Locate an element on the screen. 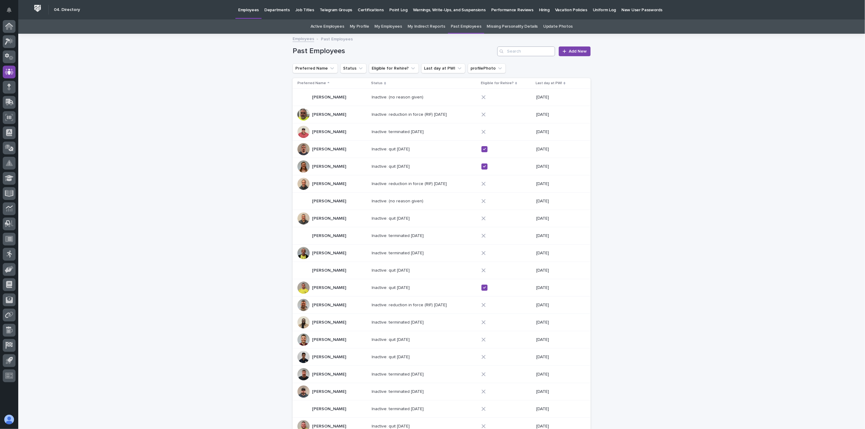 The width and height of the screenshot is (865, 429). a: Employees is located at coordinates (303, 38).